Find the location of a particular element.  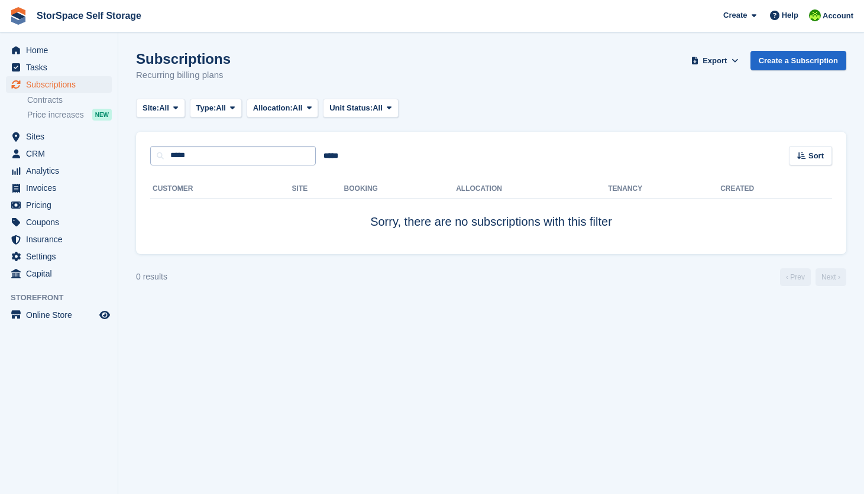

span: Sort is located at coordinates (816, 156).